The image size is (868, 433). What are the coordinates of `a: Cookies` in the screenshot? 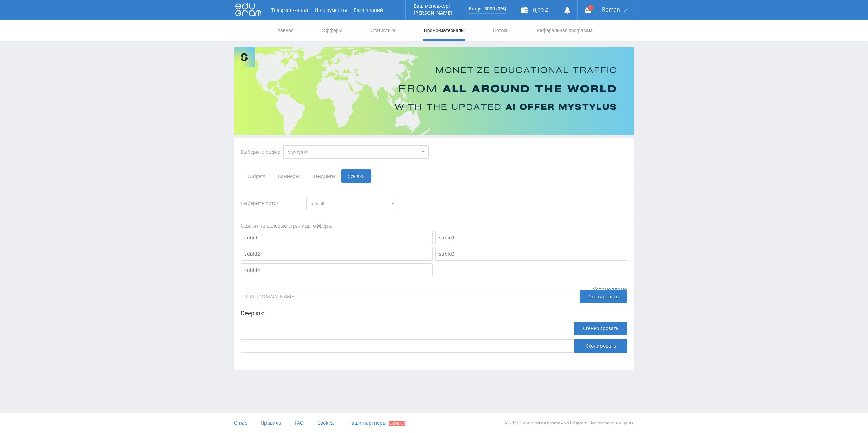 It's located at (326, 423).